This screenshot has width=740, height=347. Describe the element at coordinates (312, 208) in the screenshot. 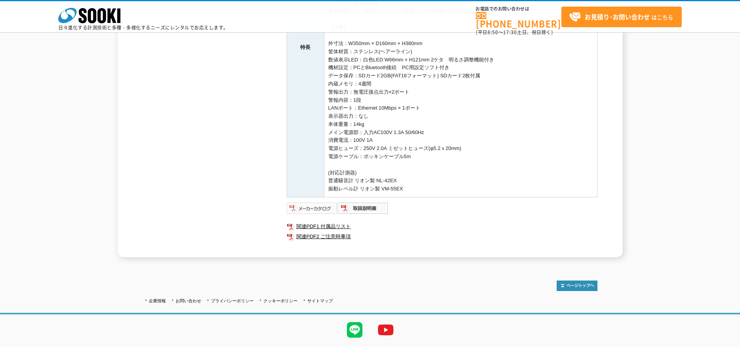

I see `img: メーカーカタログ` at that location.